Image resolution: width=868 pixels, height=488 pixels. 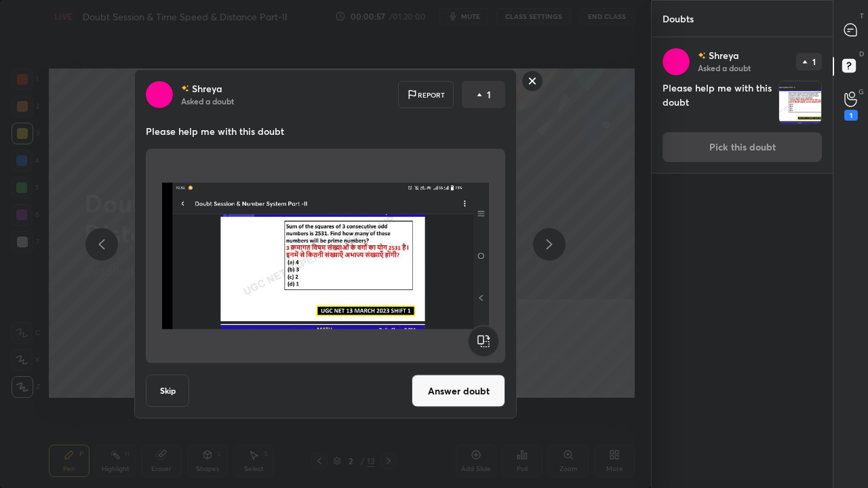 I want to click on p: Please help me with this doubt, so click(x=326, y=131).